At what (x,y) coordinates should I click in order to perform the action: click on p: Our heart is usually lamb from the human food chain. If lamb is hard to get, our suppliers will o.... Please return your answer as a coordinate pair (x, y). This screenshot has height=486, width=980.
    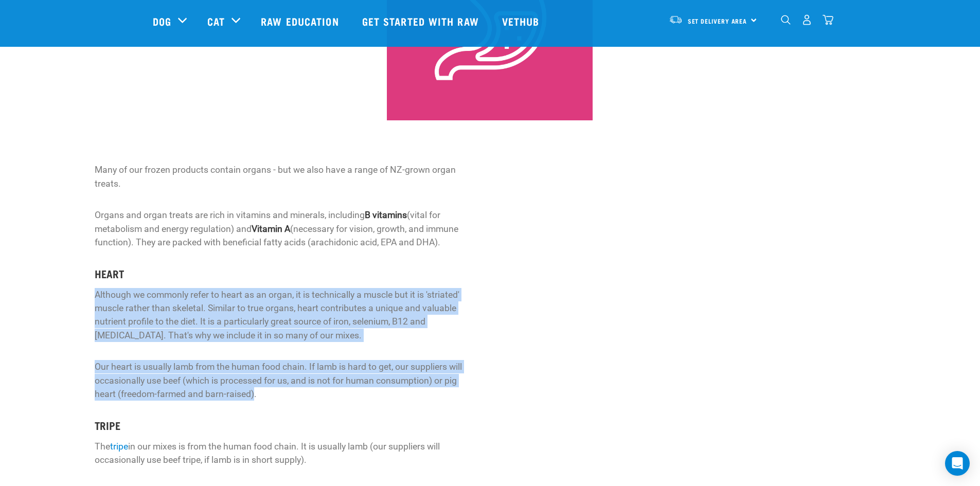
    Looking at the image, I should click on (284, 380).